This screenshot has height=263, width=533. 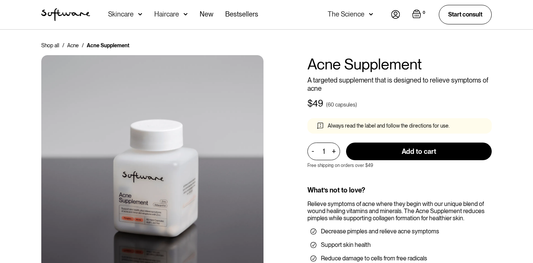 I want to click on div: Always read the label and follow the directions for use., so click(x=388, y=126).